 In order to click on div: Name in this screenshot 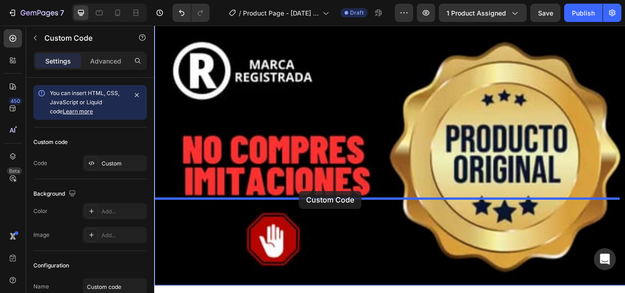, I will do `click(41, 287)`.